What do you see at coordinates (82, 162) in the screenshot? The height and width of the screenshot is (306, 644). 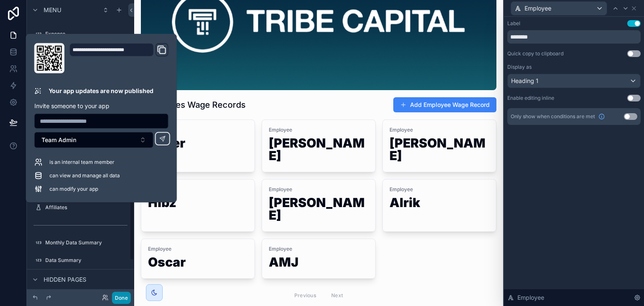 I see `span: is an internal team member` at bounding box center [82, 162].